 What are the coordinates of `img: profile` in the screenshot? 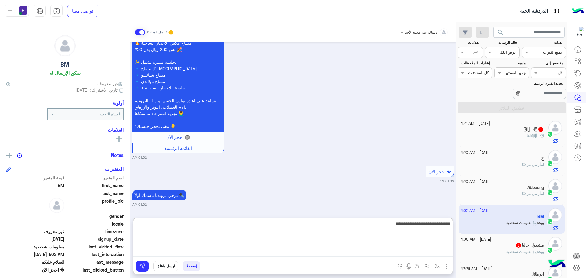 It's located at (10, 11).